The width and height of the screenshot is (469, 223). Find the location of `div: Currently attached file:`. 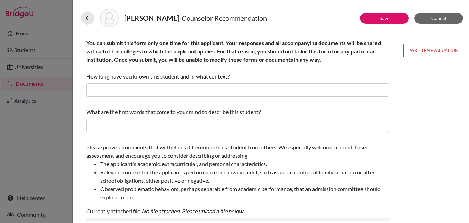

div: Currently attached file: is located at coordinates (238, 180).